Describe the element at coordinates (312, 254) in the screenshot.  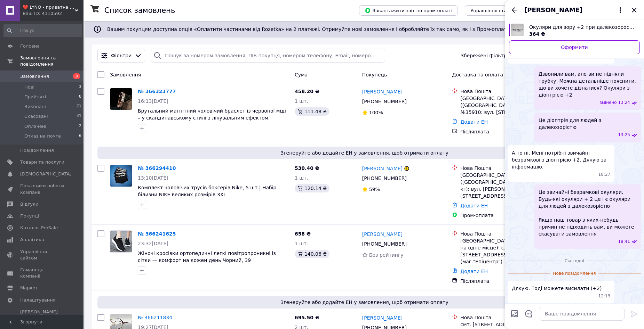
I see `div: 140.06 ₴` at that location.